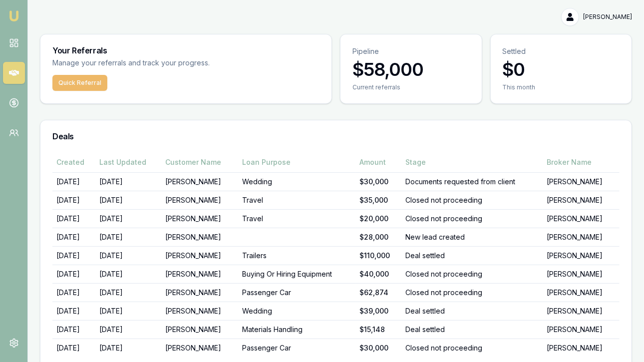  Describe the element at coordinates (186, 50) in the screenshot. I see `h3: Your Referrals` at that location.